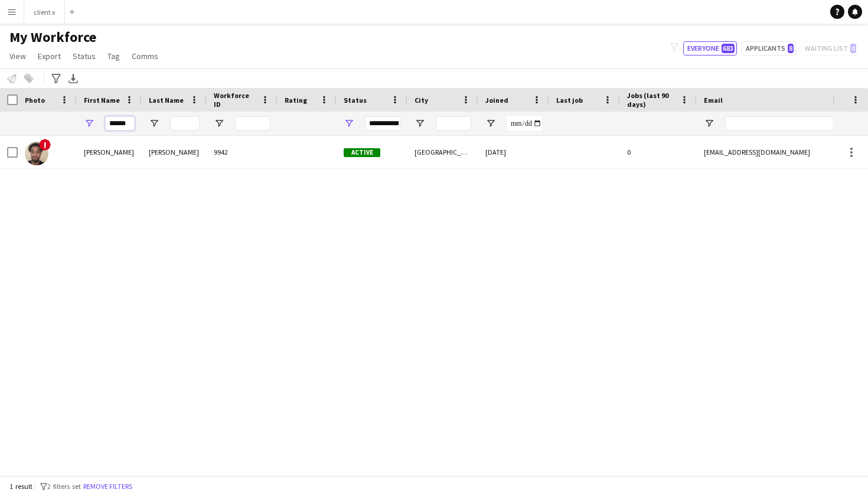 This screenshot has width=868, height=496. What do you see at coordinates (497, 100) in the screenshot?
I see `span: Joined` at bounding box center [497, 100].